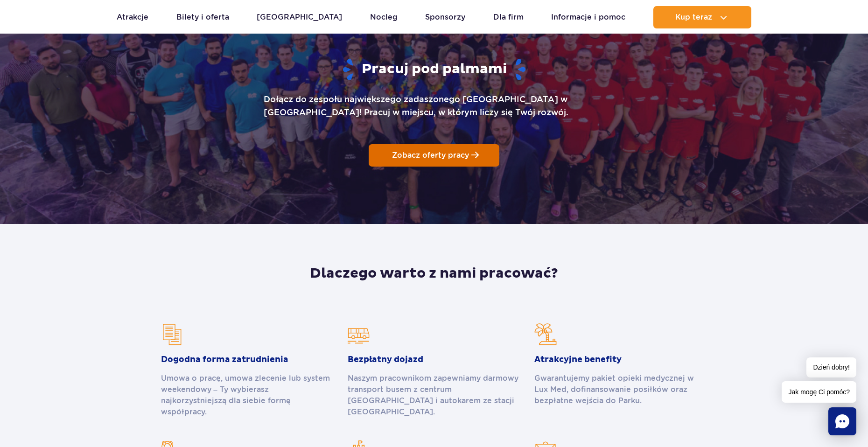  What do you see at coordinates (133, 17) in the screenshot?
I see `a: Atrakcje` at bounding box center [133, 17].